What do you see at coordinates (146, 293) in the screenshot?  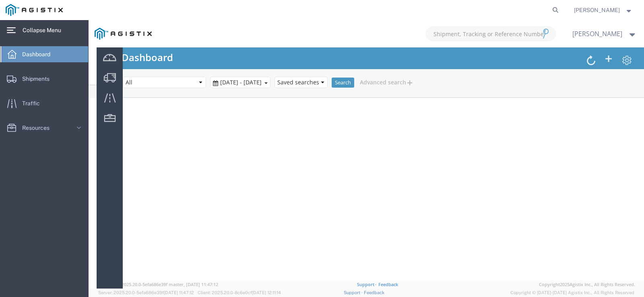 I see `span: Server: 2025.20.0-5efa686e39f` at bounding box center [146, 293].